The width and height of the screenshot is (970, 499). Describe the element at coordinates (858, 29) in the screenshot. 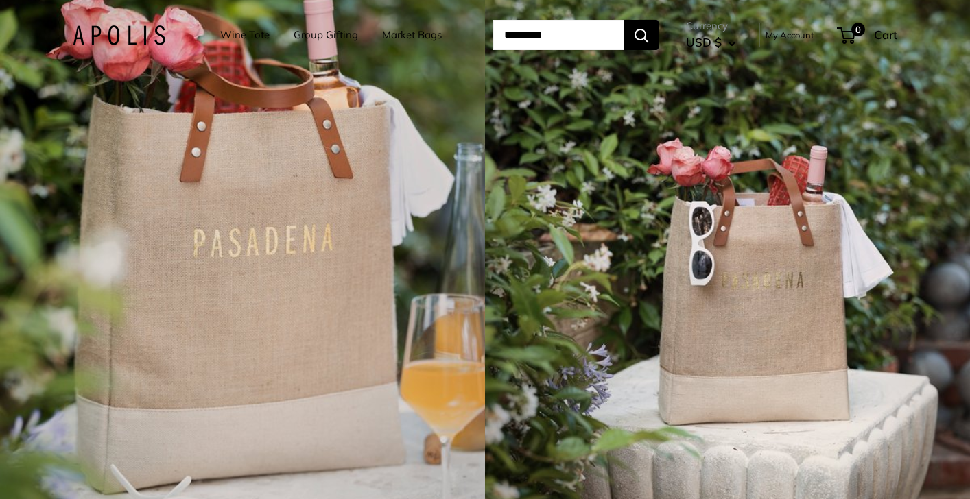

I see `span: 0` at that location.